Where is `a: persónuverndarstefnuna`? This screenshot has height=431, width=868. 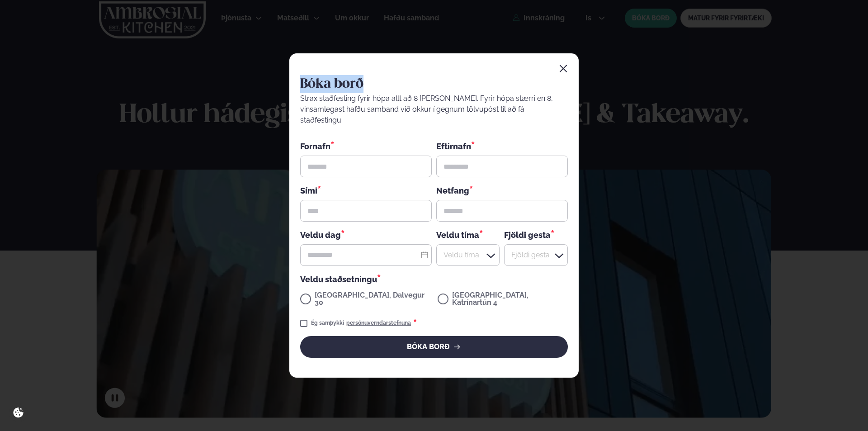
a: persónuverndarstefnuna is located at coordinates (378, 324).